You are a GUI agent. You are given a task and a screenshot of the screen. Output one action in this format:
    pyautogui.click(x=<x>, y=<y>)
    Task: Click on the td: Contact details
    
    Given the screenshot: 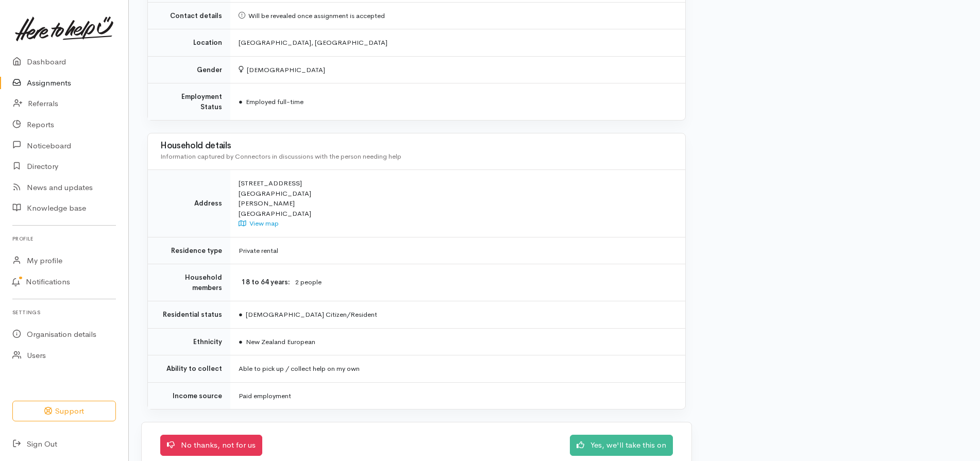 What is the action you would take?
    pyautogui.click(x=189, y=15)
    